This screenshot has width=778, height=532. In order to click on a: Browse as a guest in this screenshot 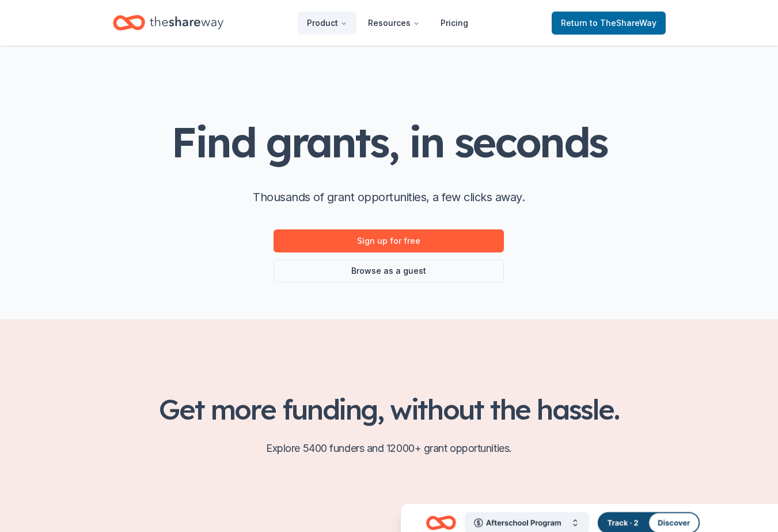, I will do `click(389, 270)`.